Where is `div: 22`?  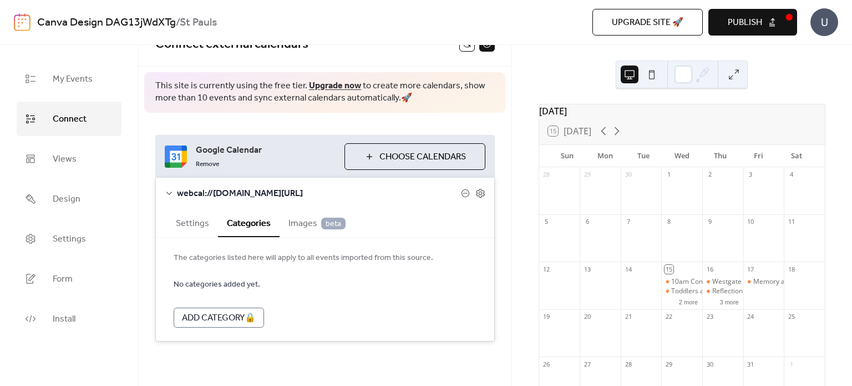 div: 22 is located at coordinates (669, 316).